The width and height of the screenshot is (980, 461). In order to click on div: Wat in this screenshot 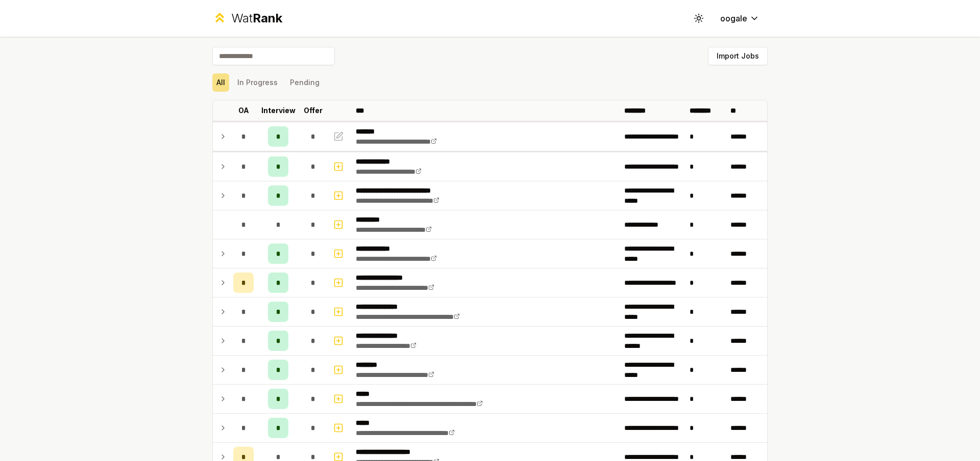, I will do `click(257, 18)`.